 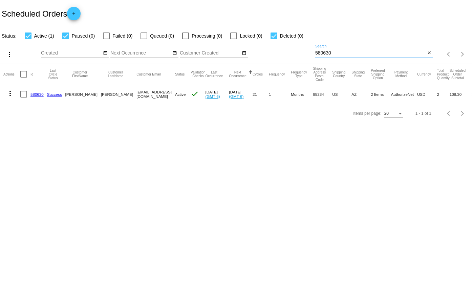 What do you see at coordinates (377, 74) in the screenshot?
I see `button: Change sorting for PreferredShippingOption` at bounding box center [377, 74].